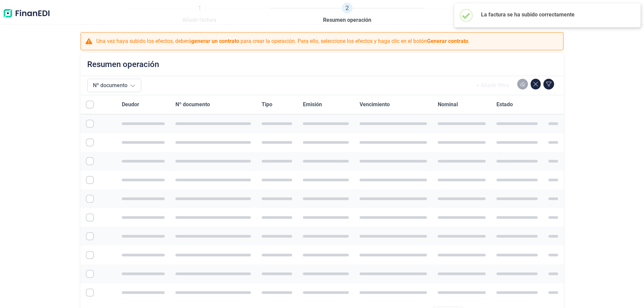 Image resolution: width=644 pixels, height=308 pixels. Describe the element at coordinates (312, 104) in the screenshot. I see `span: Emisión` at that location.